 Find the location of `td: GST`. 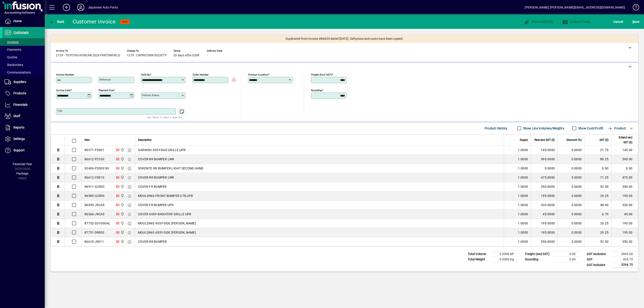

td: GST is located at coordinates (598, 259).